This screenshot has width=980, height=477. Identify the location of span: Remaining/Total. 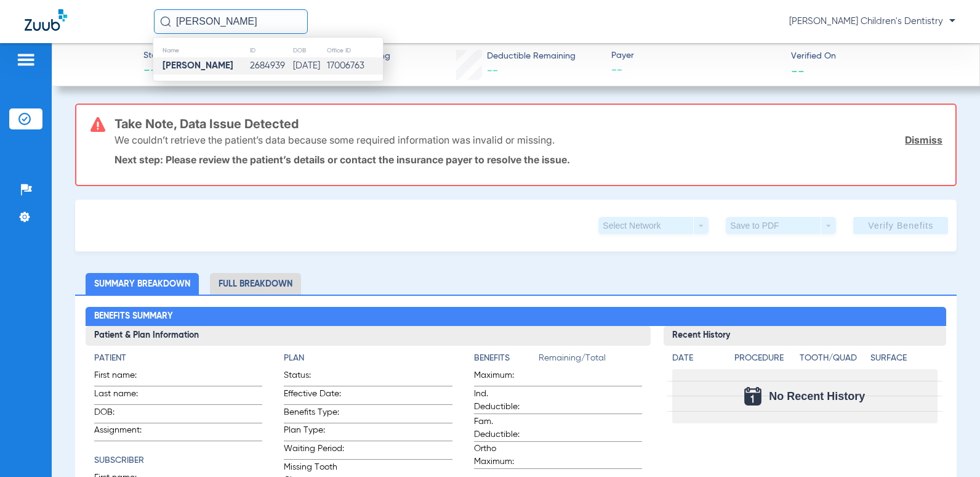
(590, 360).